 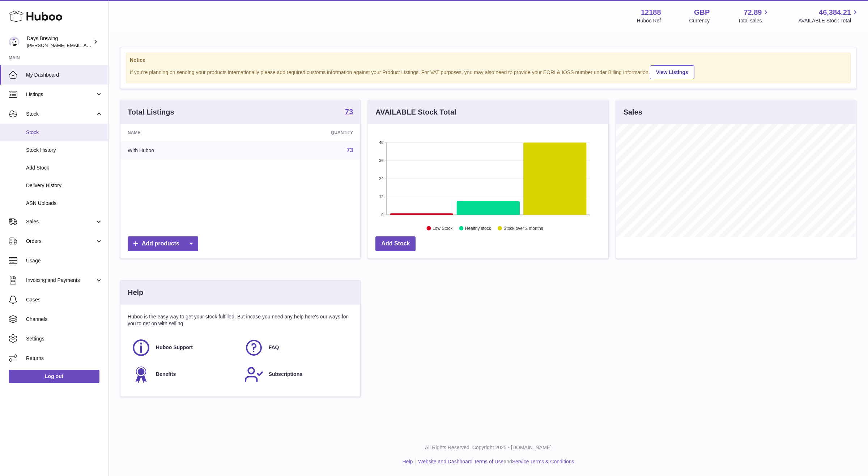 What do you see at coordinates (543, 462) in the screenshot?
I see `a: Service Terms & Conditions` at bounding box center [543, 462].